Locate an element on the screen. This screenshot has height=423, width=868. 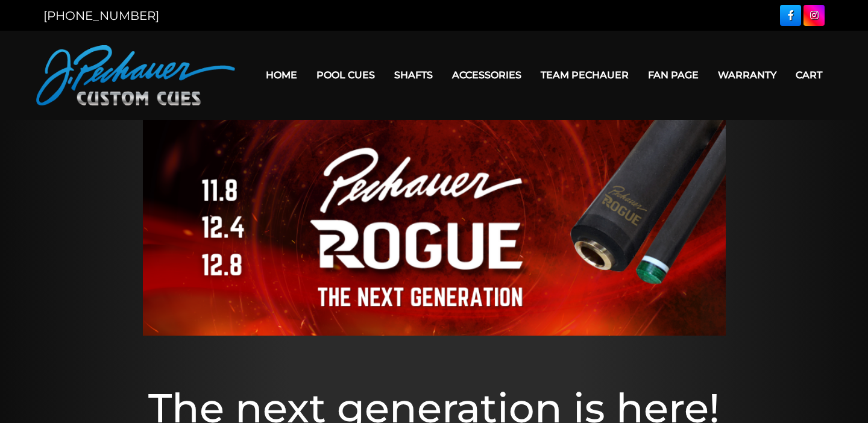
a: Shafts is located at coordinates (413, 75).